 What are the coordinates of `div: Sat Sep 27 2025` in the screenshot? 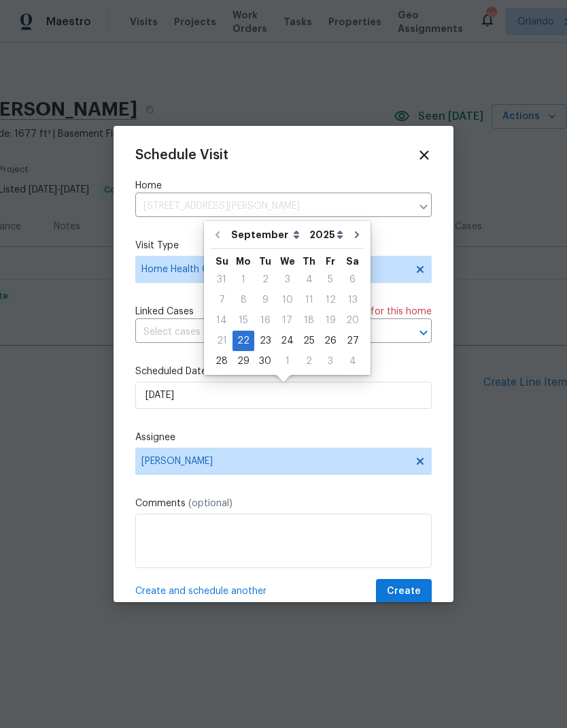 It's located at (352, 340).